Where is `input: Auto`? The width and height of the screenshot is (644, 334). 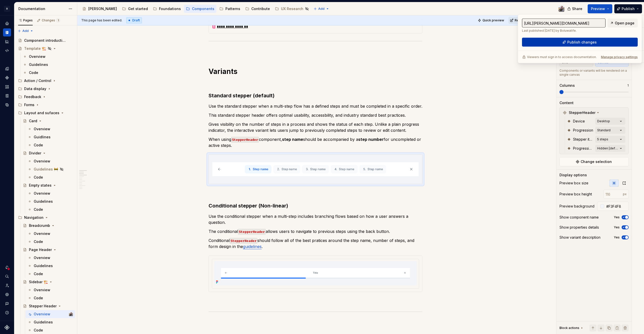
input: Auto is located at coordinates (616, 206).